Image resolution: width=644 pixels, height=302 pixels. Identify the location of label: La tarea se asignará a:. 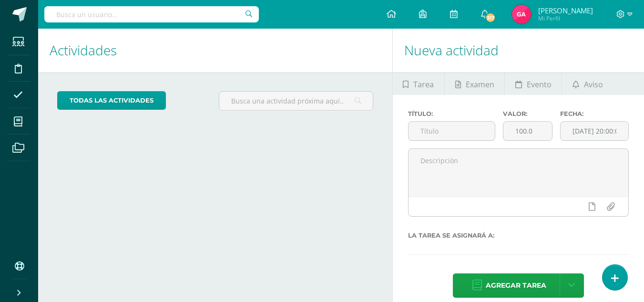
(518, 236).